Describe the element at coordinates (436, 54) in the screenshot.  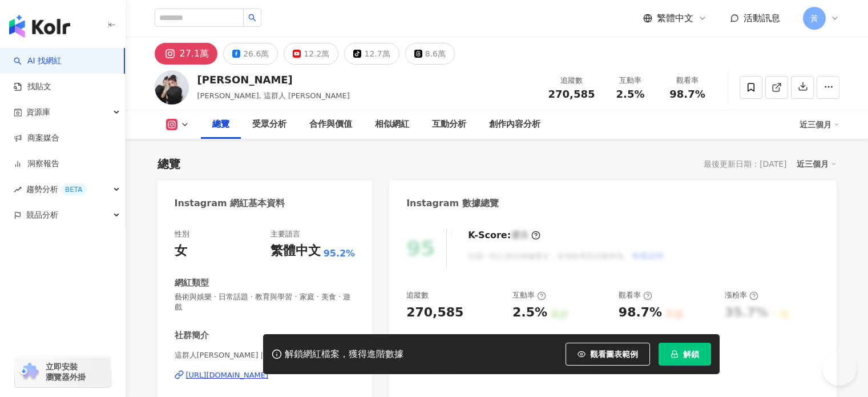
I see `div: 8.6萬` at that location.